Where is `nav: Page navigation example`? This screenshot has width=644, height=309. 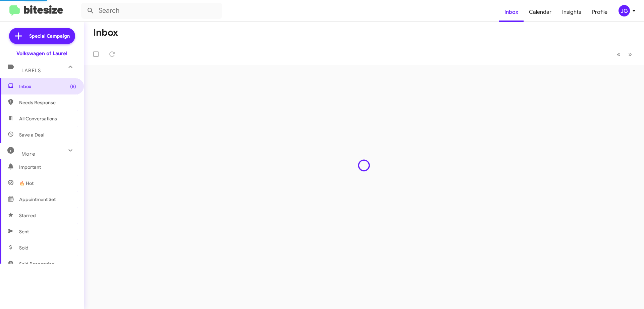
nav: Page navigation example is located at coordinates (625, 54).